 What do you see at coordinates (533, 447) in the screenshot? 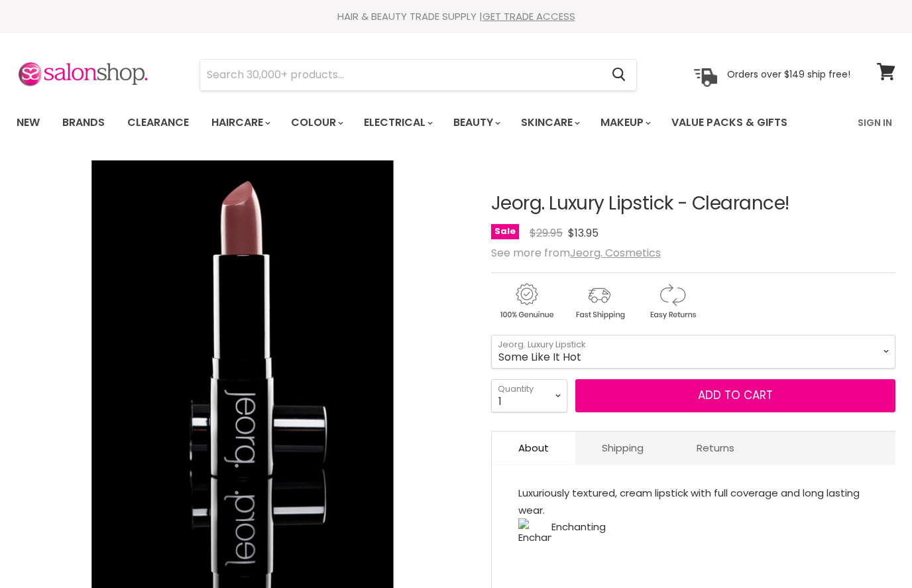
I see `a: About` at bounding box center [533, 447].